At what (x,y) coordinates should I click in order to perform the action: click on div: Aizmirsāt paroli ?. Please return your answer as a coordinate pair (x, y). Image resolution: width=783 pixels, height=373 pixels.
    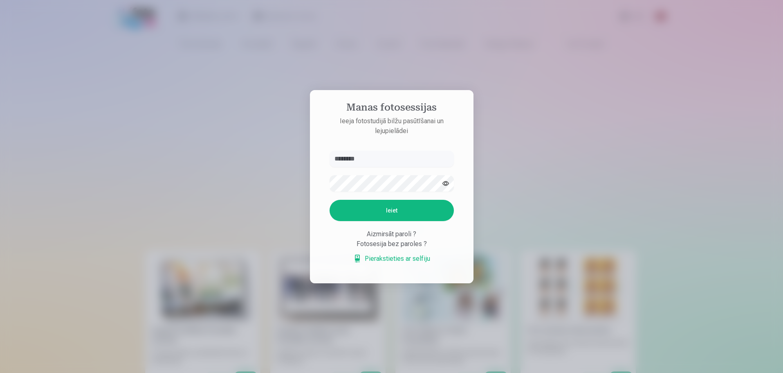
    Looking at the image, I should click on (392, 234).